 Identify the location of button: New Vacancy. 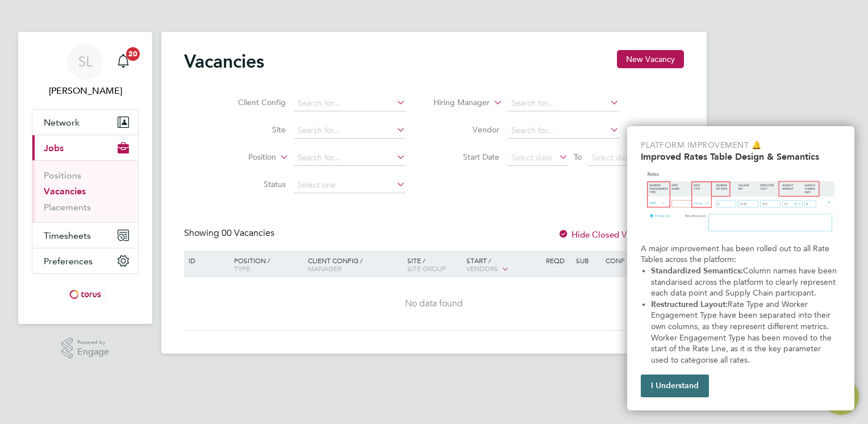
(651, 59).